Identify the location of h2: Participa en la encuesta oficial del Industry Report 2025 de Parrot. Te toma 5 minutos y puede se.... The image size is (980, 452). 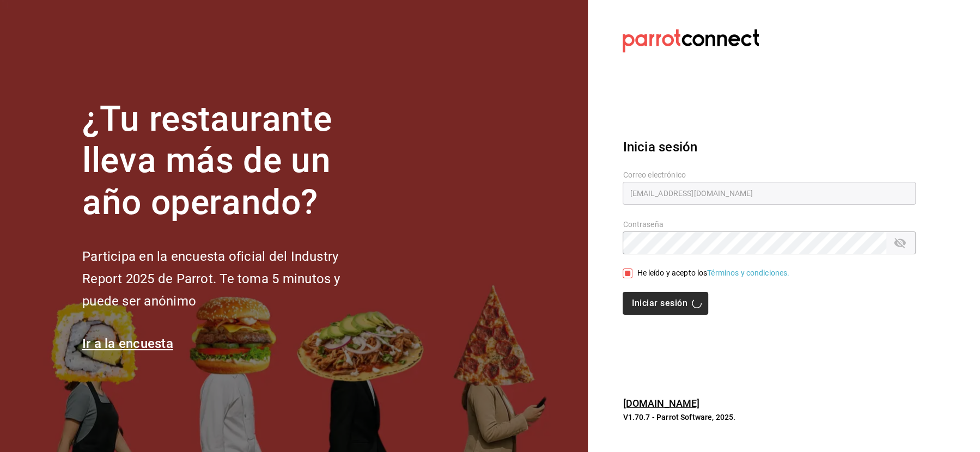
(229, 279).